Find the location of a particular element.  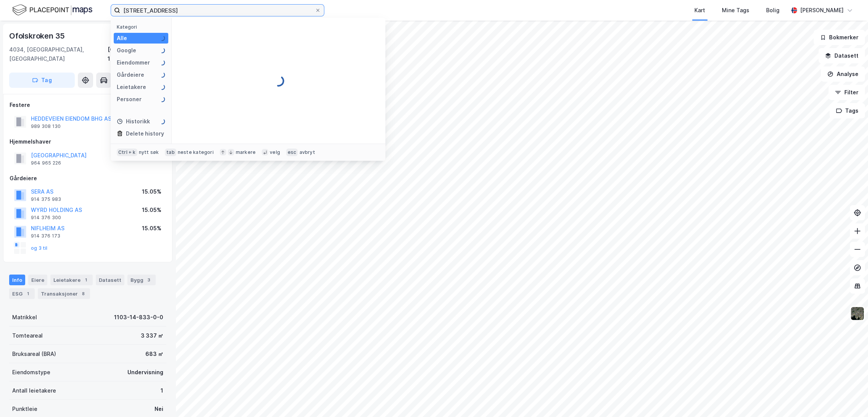

img: logo.f888ab2527a4732fd821a326f86c7f29.svg is located at coordinates (52, 10).